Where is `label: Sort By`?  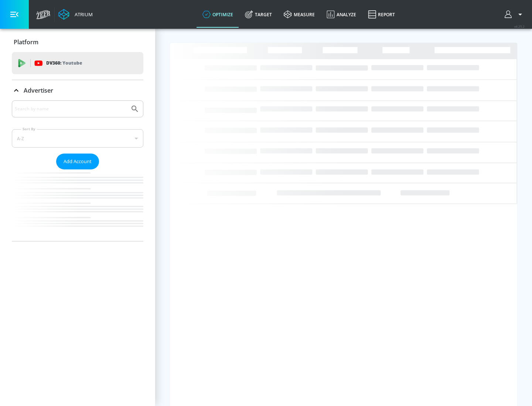
label: Sort By is located at coordinates (29, 128).